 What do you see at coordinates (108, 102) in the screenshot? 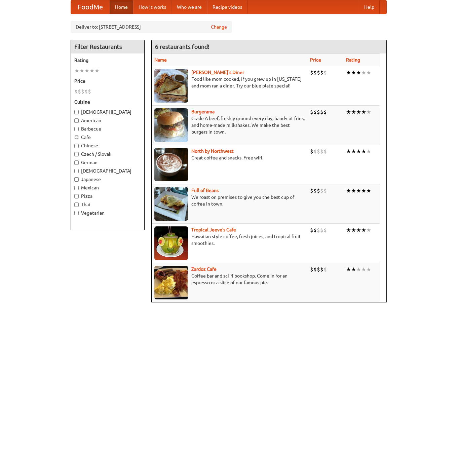
I see `h5: Cuisine` at bounding box center [108, 102].